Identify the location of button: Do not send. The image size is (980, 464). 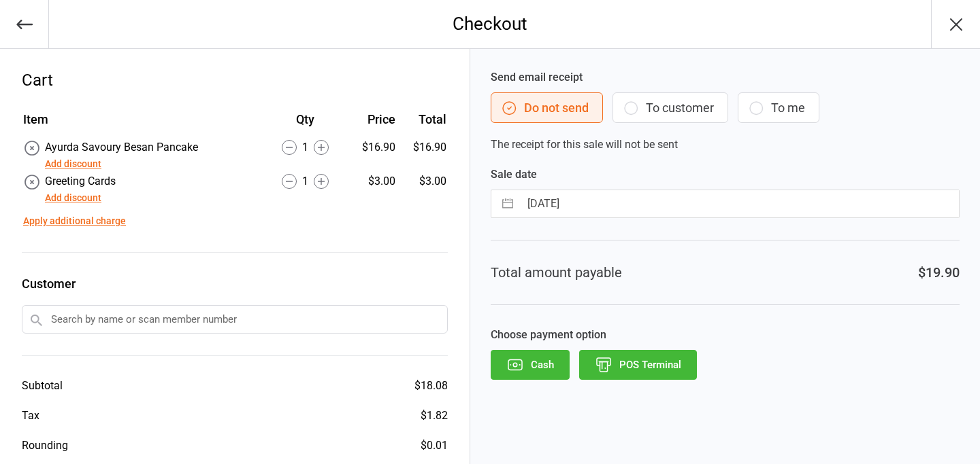
(546, 107).